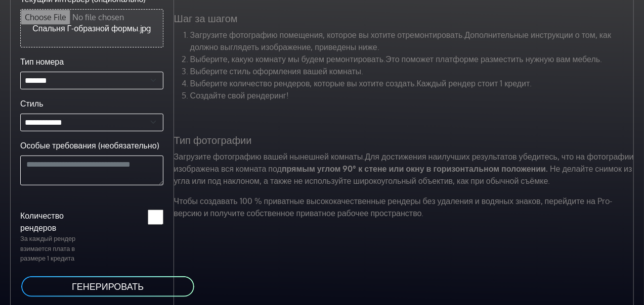 The image size is (644, 305). Describe the element at coordinates (327, 35) in the screenshot. I see `ya-tr-span: Загрузите фотографию помещения, которое вы хотите отремонтировать.` at that location.